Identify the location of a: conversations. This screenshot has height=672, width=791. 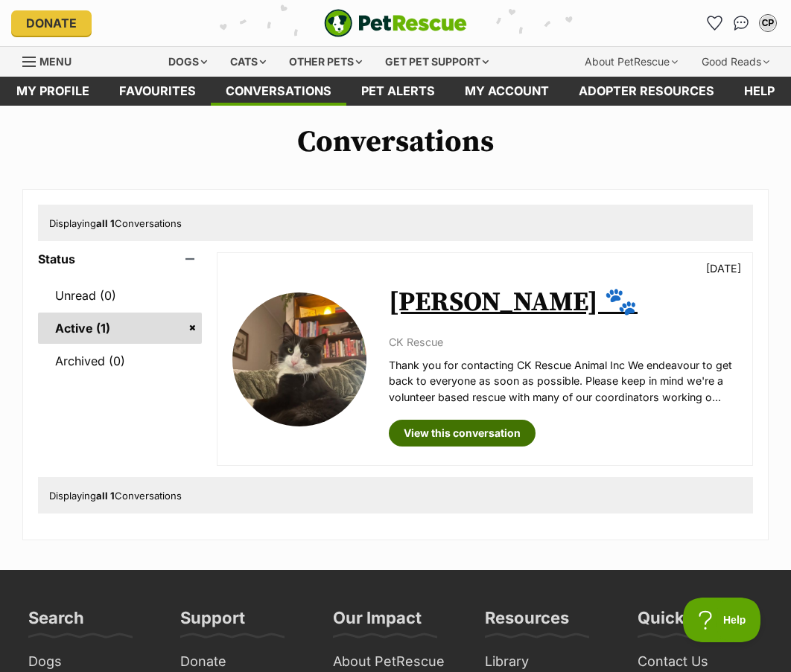
(279, 91).